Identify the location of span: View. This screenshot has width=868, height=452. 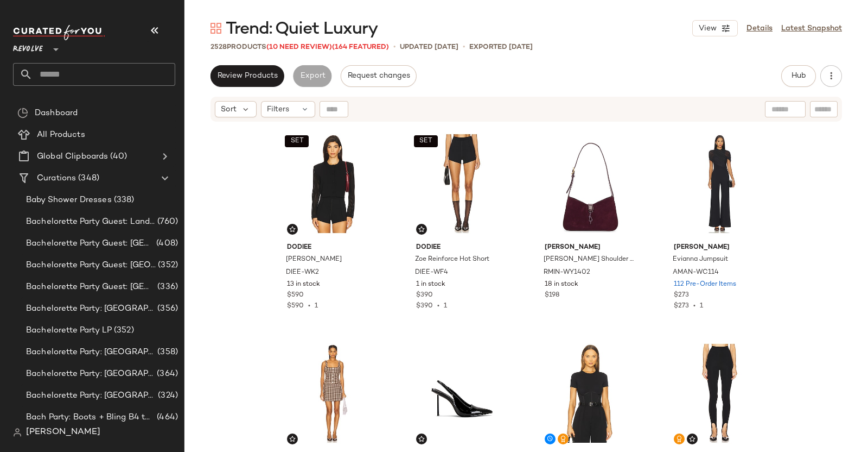
(708, 29).